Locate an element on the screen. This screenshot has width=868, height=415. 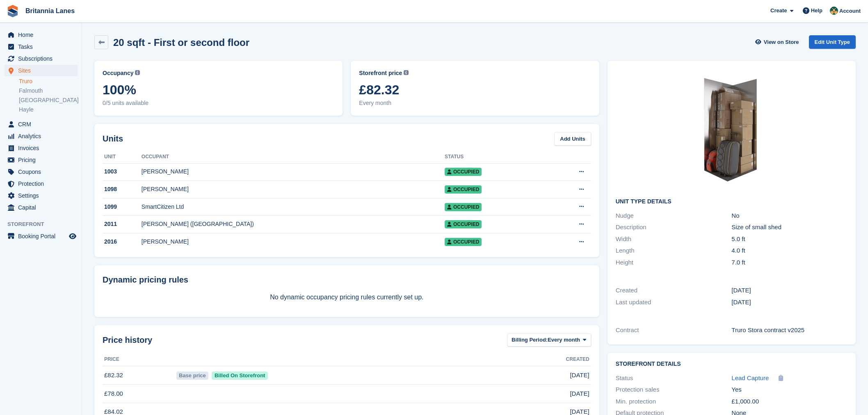
span: Billed On Storefront is located at coordinates (240, 375).